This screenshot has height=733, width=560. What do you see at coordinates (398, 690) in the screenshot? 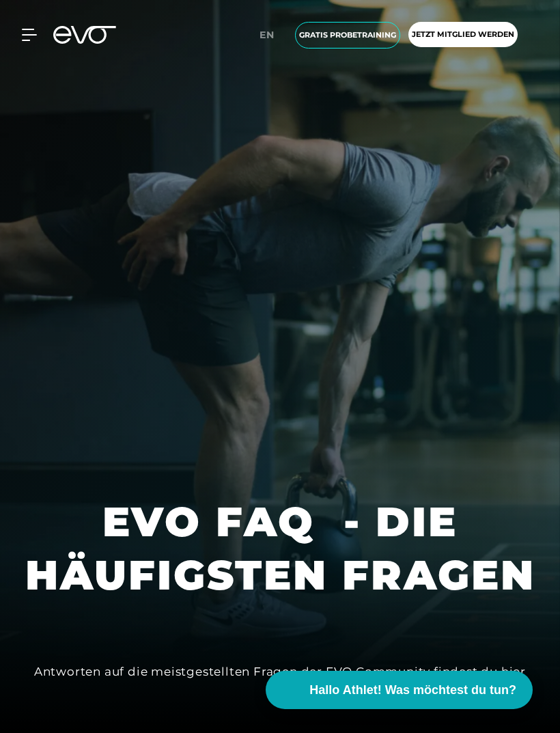
I see `button: Hallo Athlet! Was möchtest du tun?` at bounding box center [398, 690].